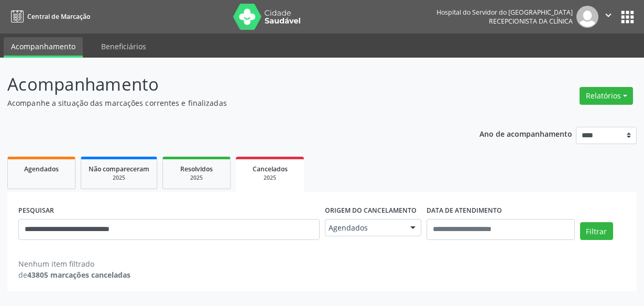  Describe the element at coordinates (49, 16) in the screenshot. I see `a: Central de Marcação` at that location.